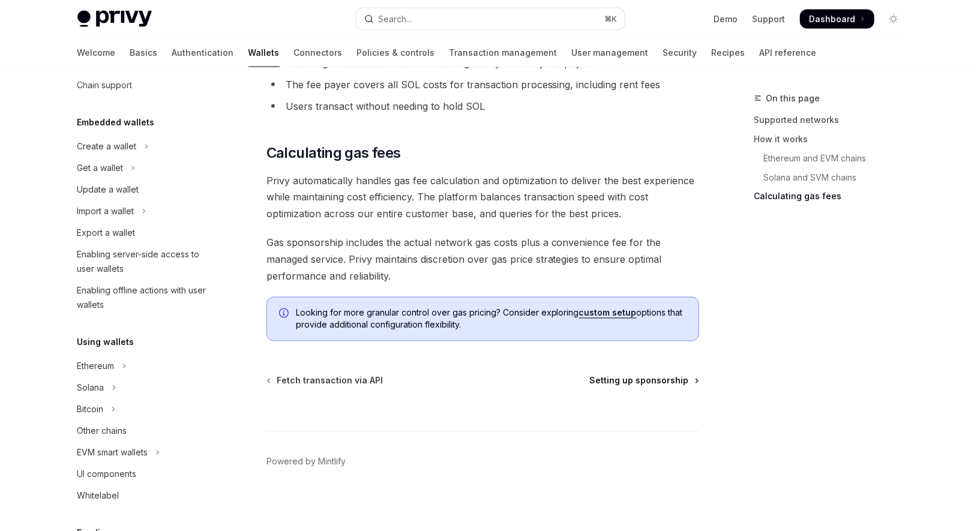 The width and height of the screenshot is (980, 531). What do you see at coordinates (113, 452) in the screenshot?
I see `div: EVM smart wallets` at bounding box center [113, 452].